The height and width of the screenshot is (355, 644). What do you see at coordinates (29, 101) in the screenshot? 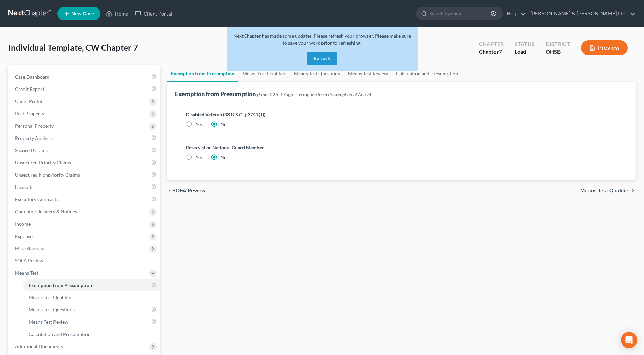
I see `span: Client Profile` at bounding box center [29, 101].